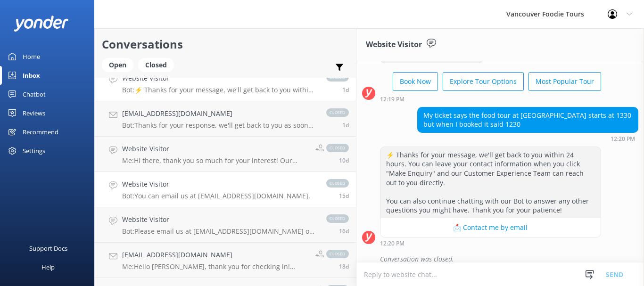  What do you see at coordinates (41, 23) in the screenshot?
I see `img: yonder-white-logo.png` at bounding box center [41, 23].